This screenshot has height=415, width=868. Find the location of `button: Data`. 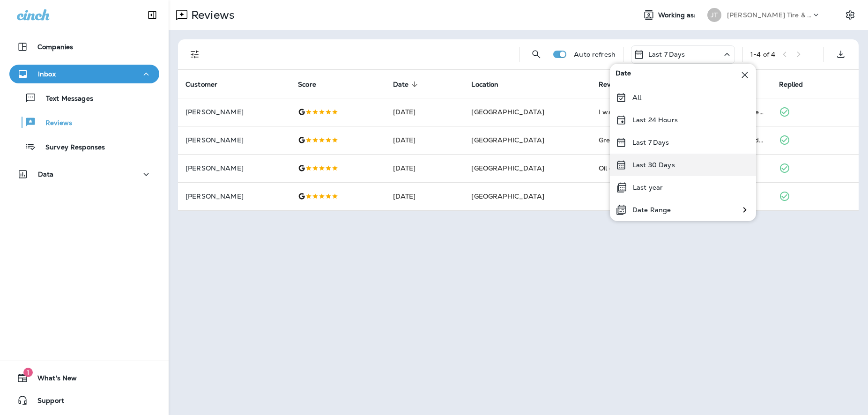

button: Data is located at coordinates (84, 174).